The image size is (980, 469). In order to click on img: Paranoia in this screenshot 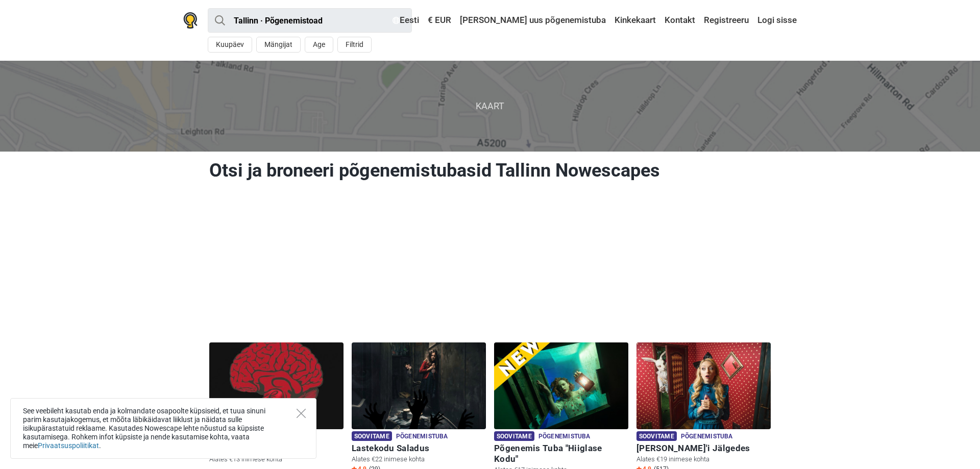, I will do `click(276, 386)`.